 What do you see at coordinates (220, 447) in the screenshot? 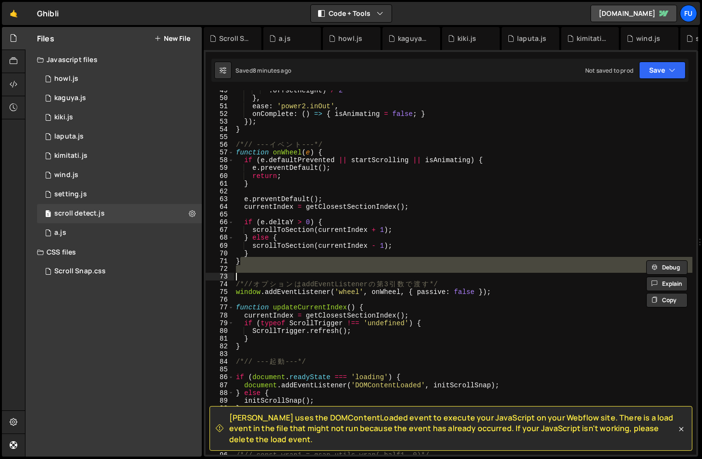
I see `div: 95` at bounding box center [220, 447].